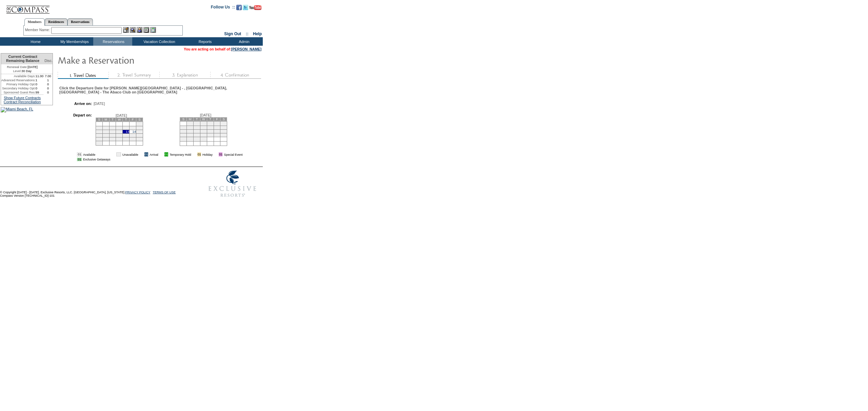  What do you see at coordinates (224, 135) in the screenshot?
I see `td: 27` at bounding box center [224, 135].